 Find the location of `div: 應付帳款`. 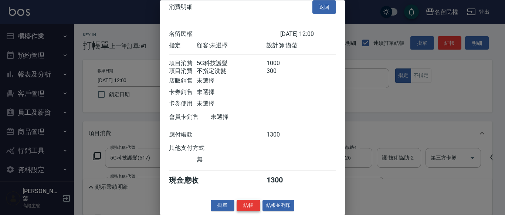

div: 應付帳款 is located at coordinates (183, 135).